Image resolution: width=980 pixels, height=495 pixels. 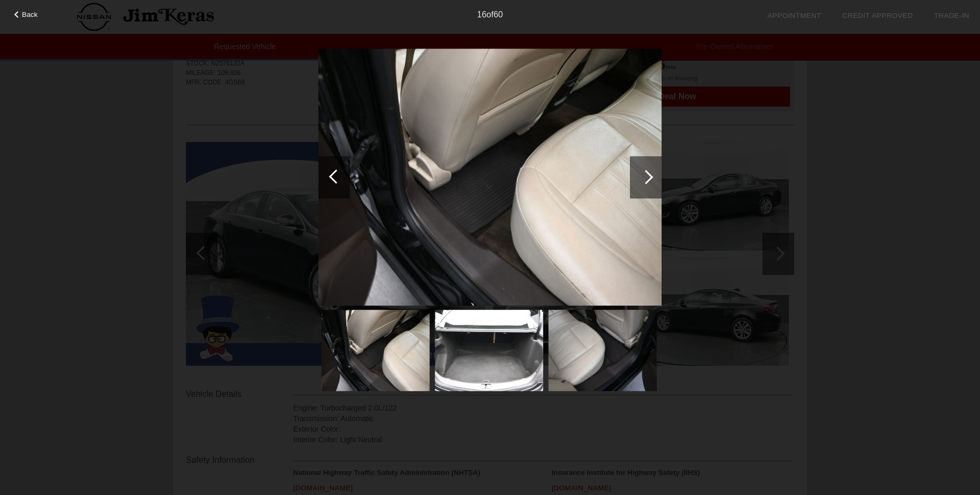 What do you see at coordinates (30, 15) in the screenshot?
I see `span: Back` at bounding box center [30, 15].